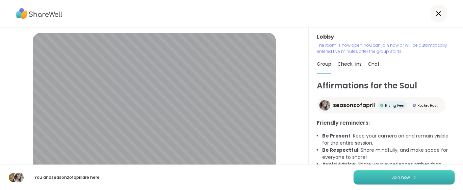 This screenshot has height=190, width=463. Describe the element at coordinates (14, 177) in the screenshot. I see `img: CharityRoss` at that location.